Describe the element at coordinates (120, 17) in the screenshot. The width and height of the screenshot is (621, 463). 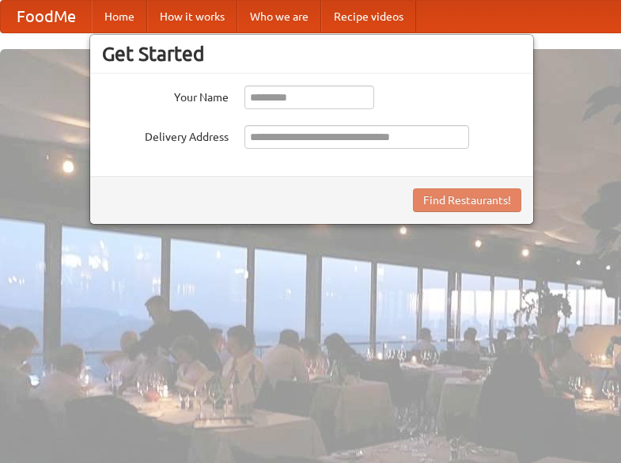
I see `a: Home` at that location.